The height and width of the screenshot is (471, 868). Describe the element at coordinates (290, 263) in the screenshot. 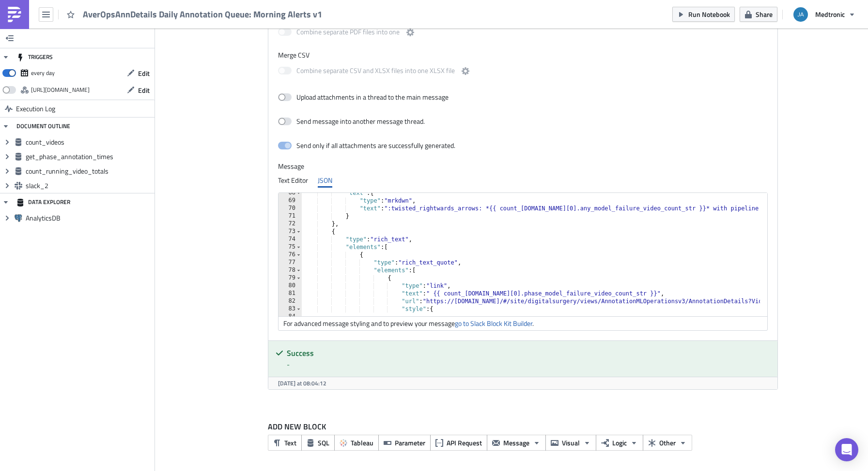

I see `div: 77` at that location.